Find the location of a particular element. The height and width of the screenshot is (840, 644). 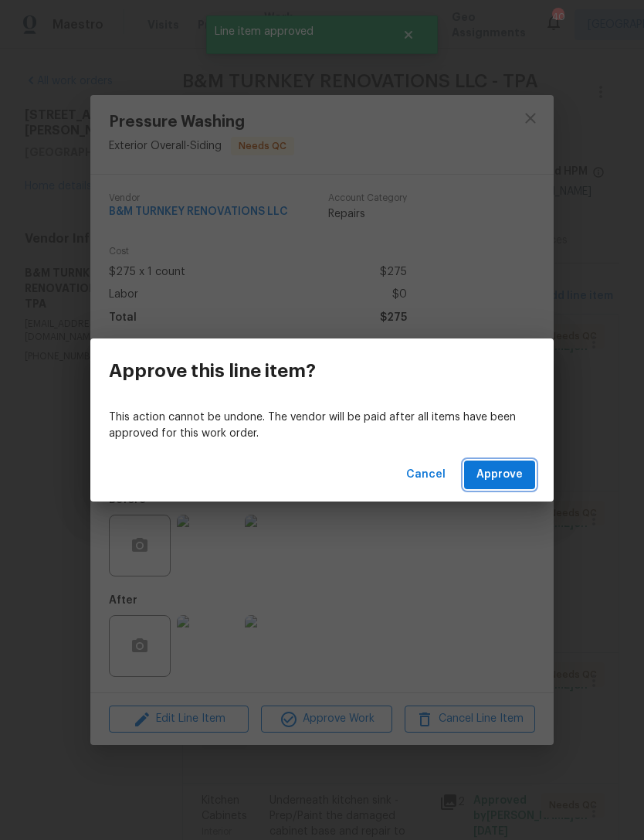

span: Approve is located at coordinates (500, 474).